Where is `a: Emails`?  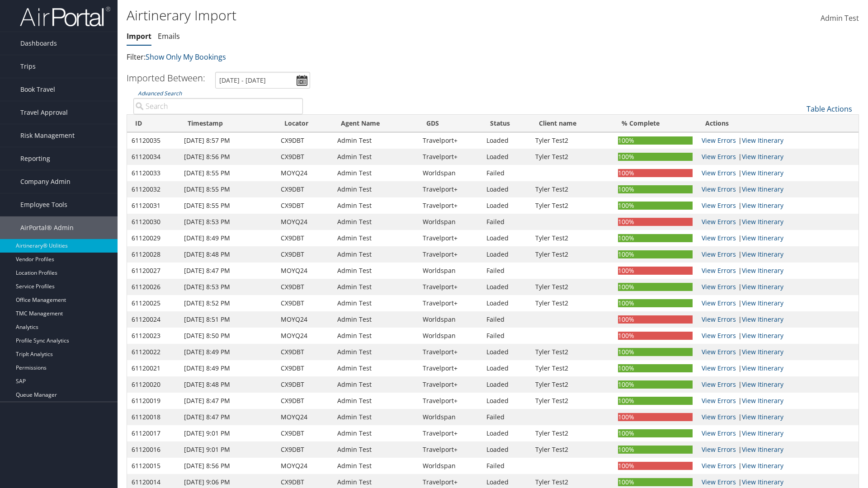
a: Emails is located at coordinates (169, 36).